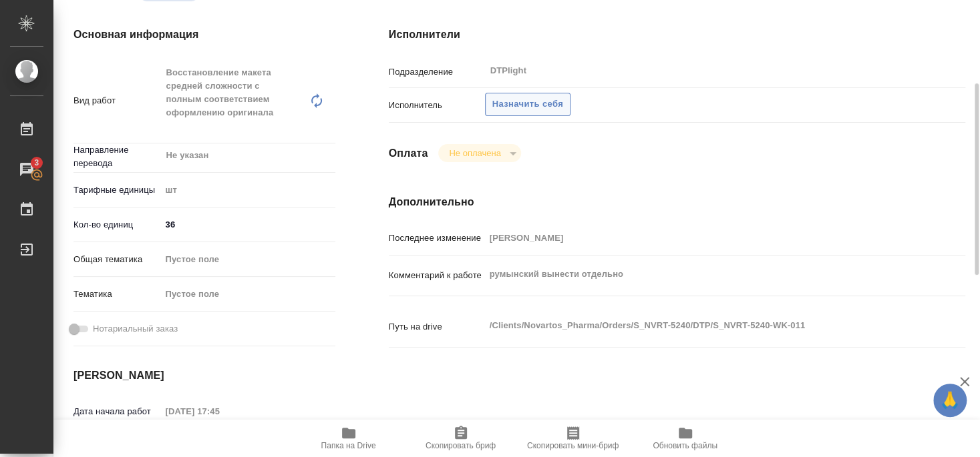 Image resolution: width=980 pixels, height=457 pixels. Describe the element at coordinates (27, 170) in the screenshot. I see `a: 3` at that location.